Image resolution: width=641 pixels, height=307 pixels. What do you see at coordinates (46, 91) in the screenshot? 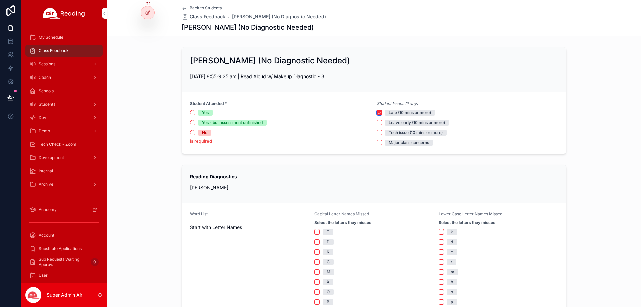
I see `span: Schools` at bounding box center [46, 91].